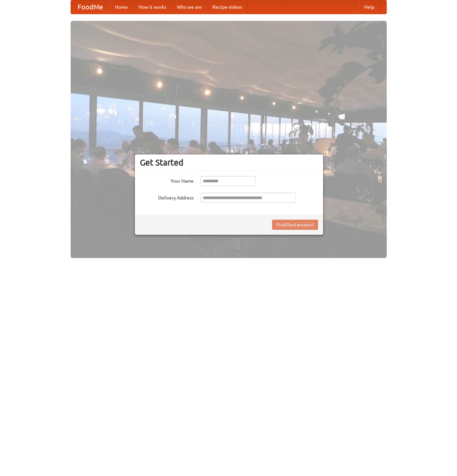  What do you see at coordinates (152, 7) in the screenshot?
I see `a: How it works` at bounding box center [152, 7].